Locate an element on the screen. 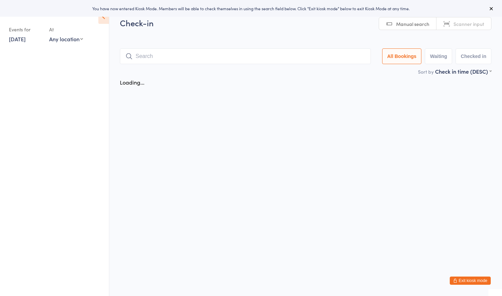  div: Check in time (DESC) is located at coordinates (463, 71).